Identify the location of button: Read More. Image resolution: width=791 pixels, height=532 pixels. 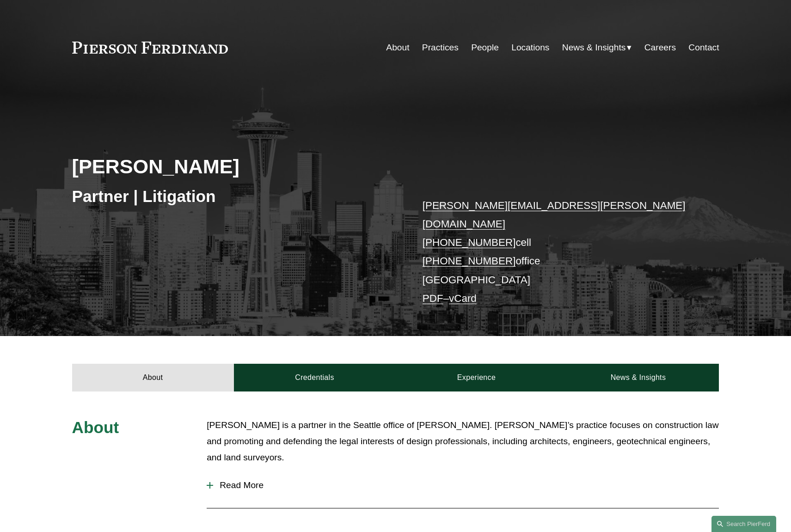
(463, 485).